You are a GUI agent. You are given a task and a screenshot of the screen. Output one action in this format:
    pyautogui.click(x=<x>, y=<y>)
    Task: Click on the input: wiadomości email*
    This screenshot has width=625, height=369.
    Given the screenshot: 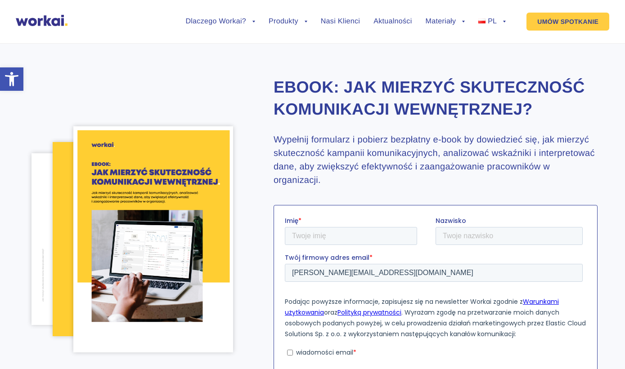 What is the action you would take?
    pyautogui.click(x=5, y=136)
    